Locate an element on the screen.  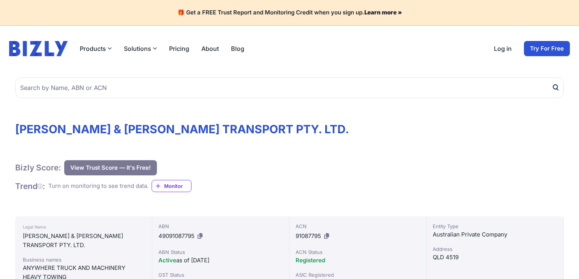
button: Solutions is located at coordinates (140, 49).